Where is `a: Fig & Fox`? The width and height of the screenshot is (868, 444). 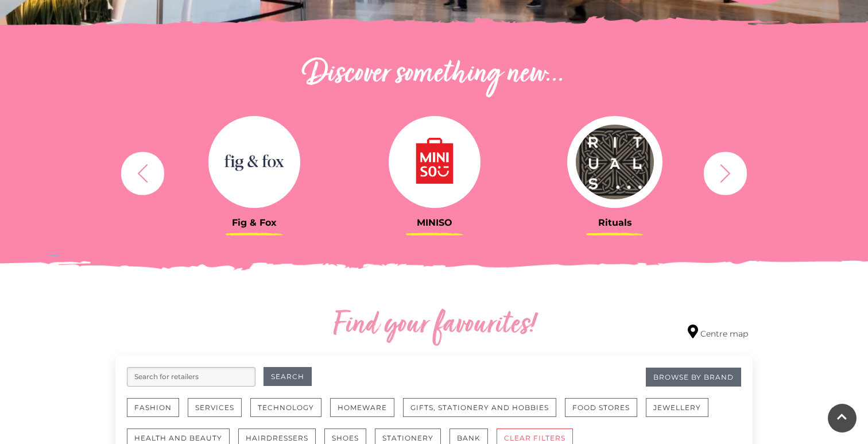 a: Fig & Fox is located at coordinates (254, 172).